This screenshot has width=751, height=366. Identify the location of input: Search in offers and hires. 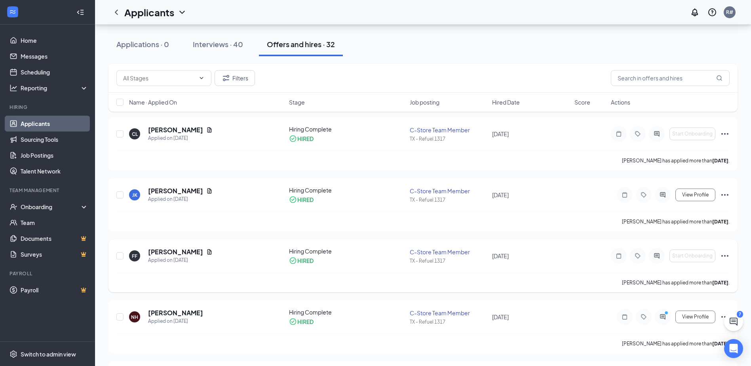
(670, 78).